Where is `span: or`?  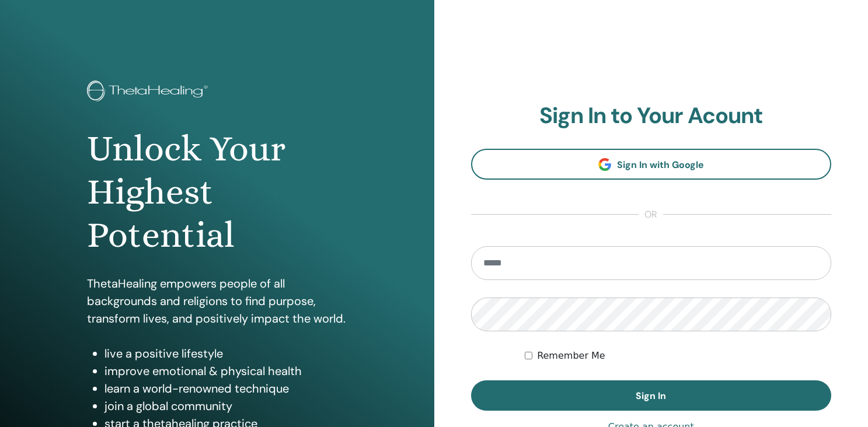
span: or is located at coordinates (651, 215).